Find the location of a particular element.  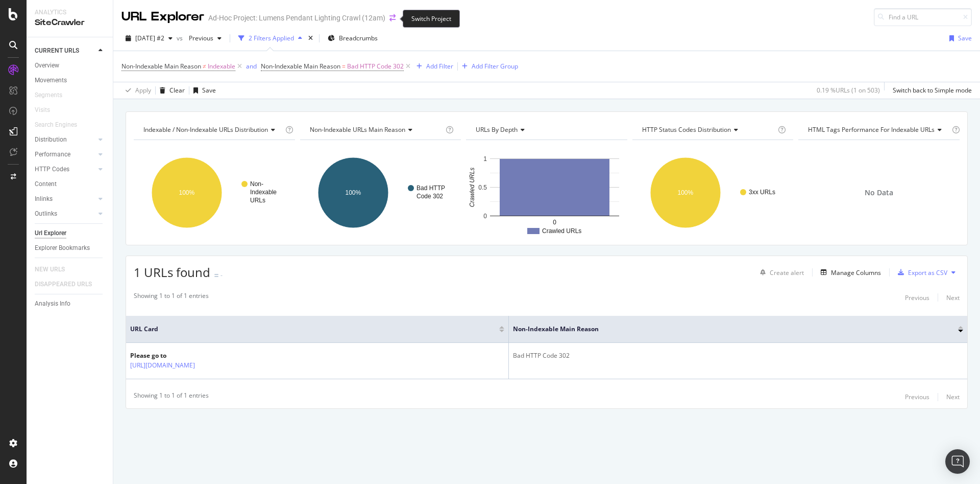

text: Indexable is located at coordinates (263, 192).